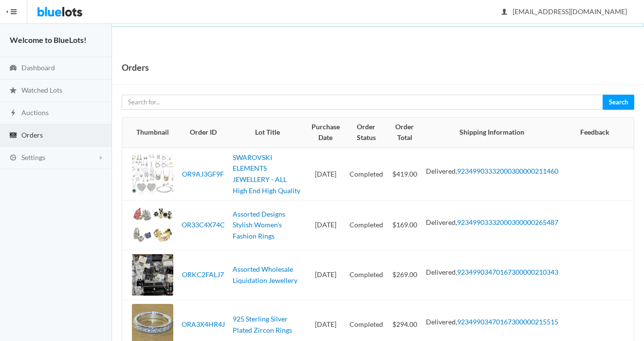 The height and width of the screenshot is (341, 644). What do you see at coordinates (404, 275) in the screenshot?
I see `td: $269.00` at bounding box center [404, 275].